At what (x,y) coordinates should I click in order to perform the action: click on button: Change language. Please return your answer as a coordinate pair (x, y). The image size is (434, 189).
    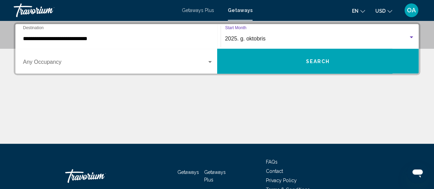
    Looking at the image, I should click on (359, 11).